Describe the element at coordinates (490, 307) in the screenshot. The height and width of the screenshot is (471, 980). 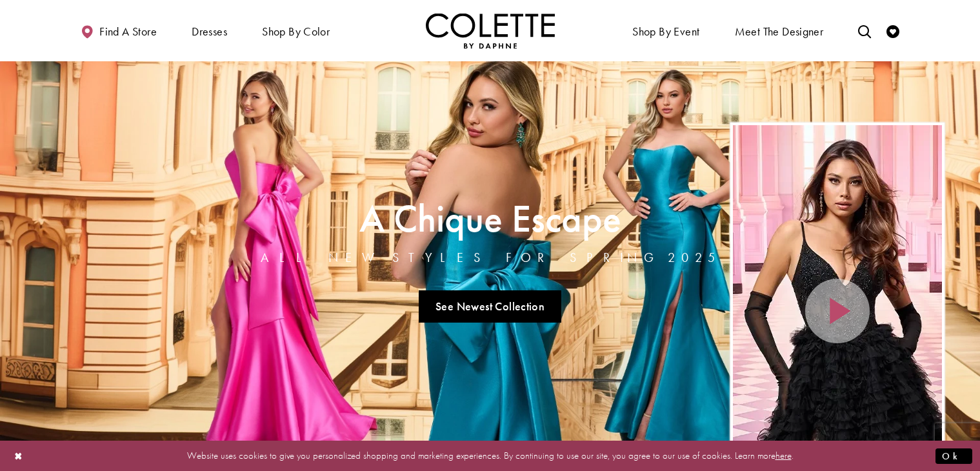
I see `ul: Slider Links` at that location.